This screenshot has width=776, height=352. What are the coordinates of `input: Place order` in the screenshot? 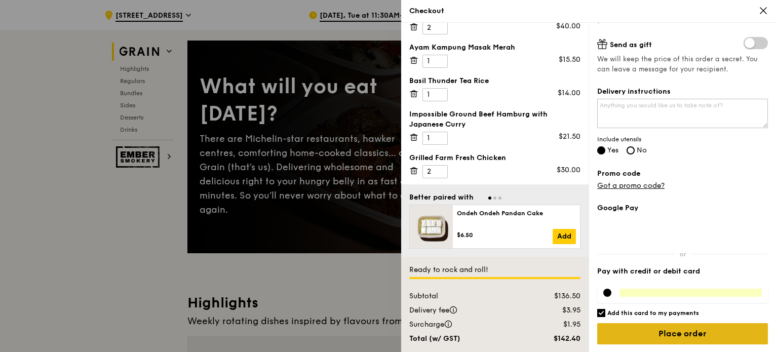 It's located at (682, 334).